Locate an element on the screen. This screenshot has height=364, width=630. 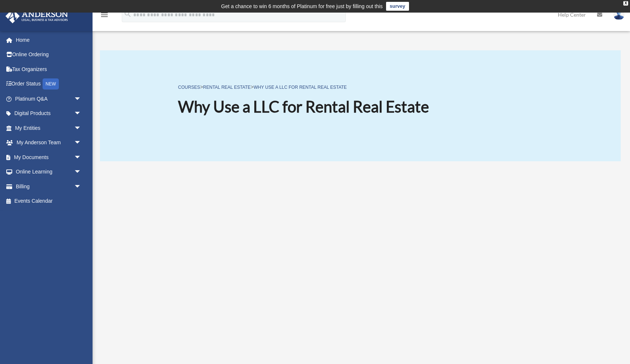
a: Online Learningarrow_drop_down is located at coordinates (49, 172).